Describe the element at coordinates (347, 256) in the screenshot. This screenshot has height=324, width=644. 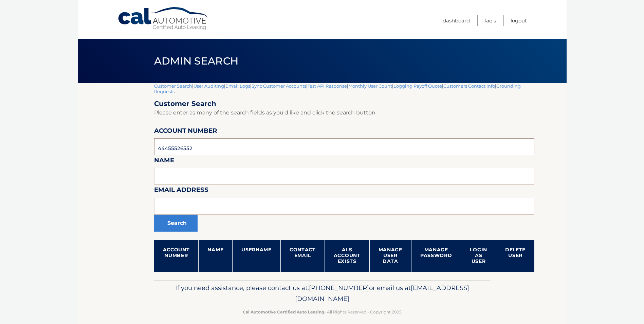
I see `th: ALS Account Exists` at that location.